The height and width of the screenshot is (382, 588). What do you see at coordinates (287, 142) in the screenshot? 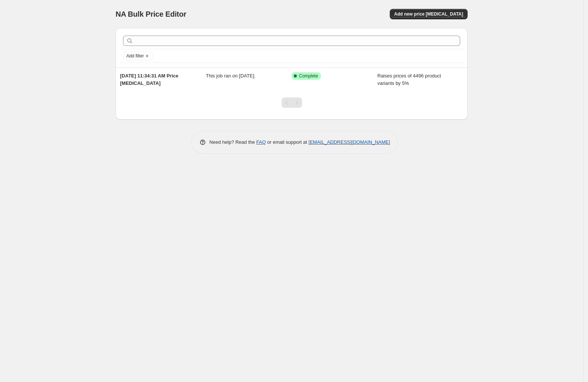
I see `span: or email support at` at bounding box center [287, 142].